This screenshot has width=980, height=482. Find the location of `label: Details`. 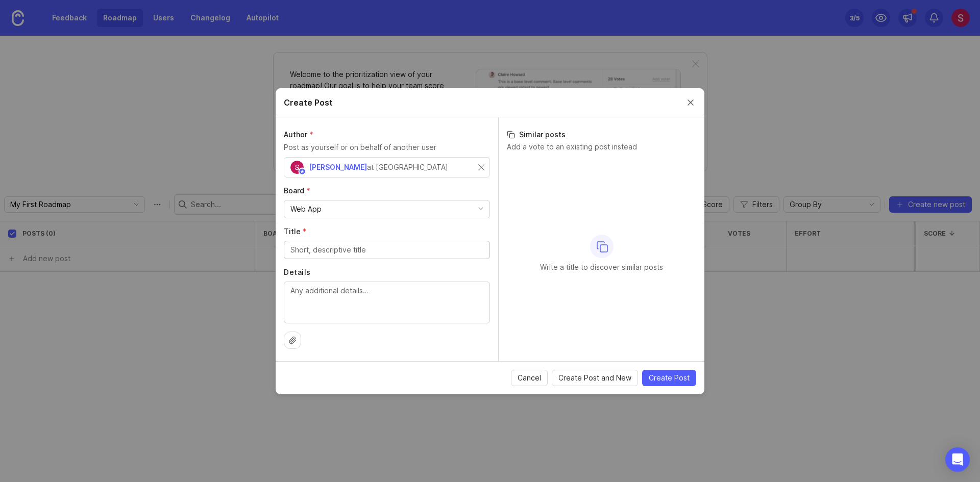

label: Details is located at coordinates (387, 272).